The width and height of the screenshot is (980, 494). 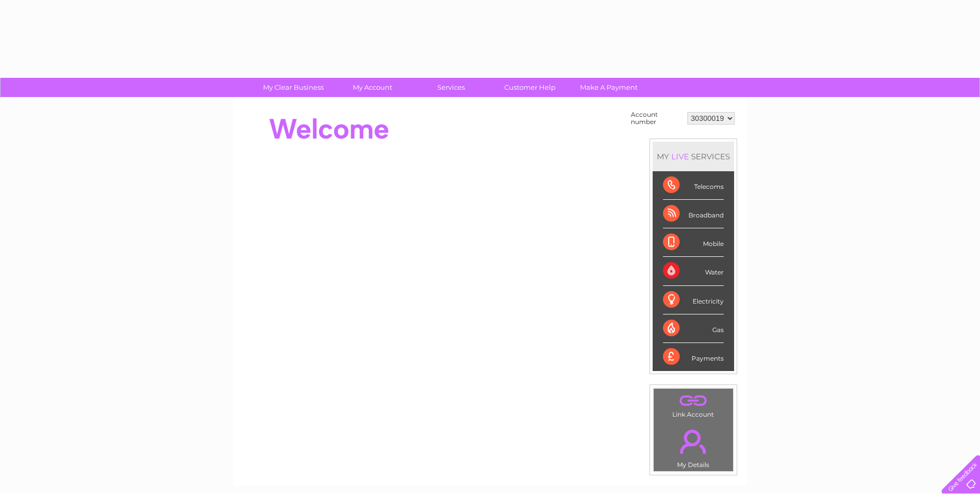 What do you see at coordinates (680, 156) in the screenshot?
I see `div: LIVE` at bounding box center [680, 156].